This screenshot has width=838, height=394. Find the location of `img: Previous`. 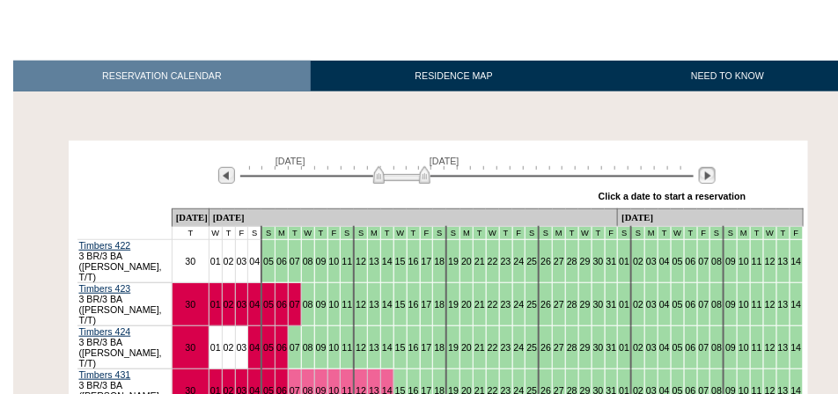

img: Previous is located at coordinates (226, 175).